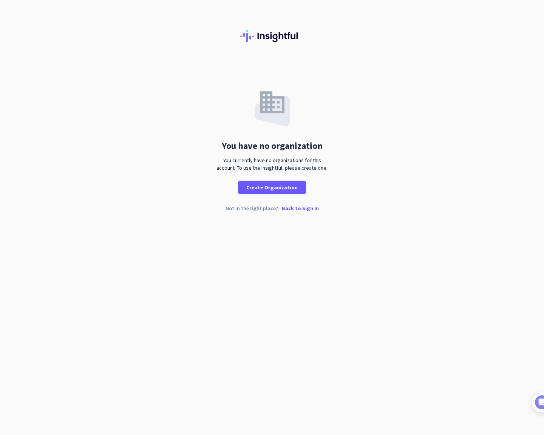 This screenshot has height=435, width=544. I want to click on button: Create Organization, so click(272, 187).